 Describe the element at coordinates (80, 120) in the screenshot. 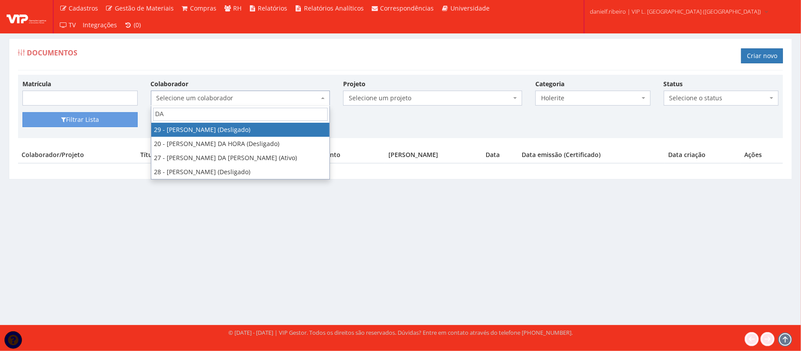

I see `button: Filtrar Lista` at that location.